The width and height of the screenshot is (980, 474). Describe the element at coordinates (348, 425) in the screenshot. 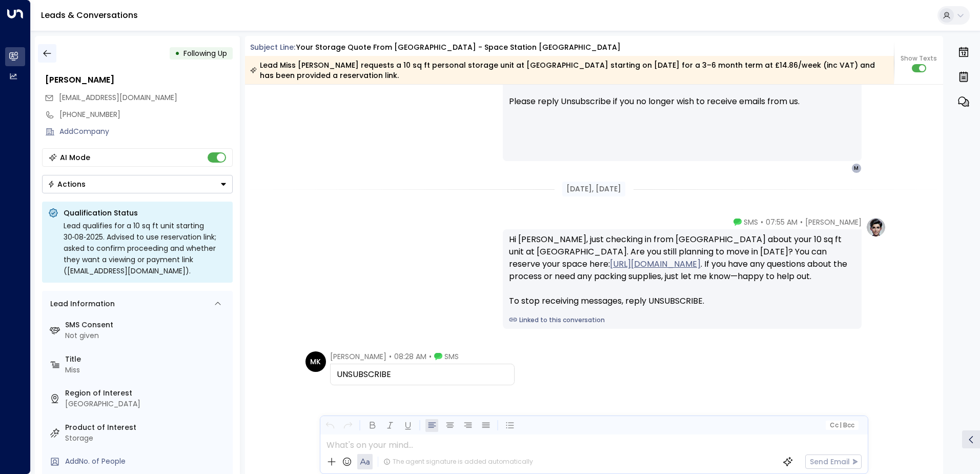

I see `button: Redo` at that location.